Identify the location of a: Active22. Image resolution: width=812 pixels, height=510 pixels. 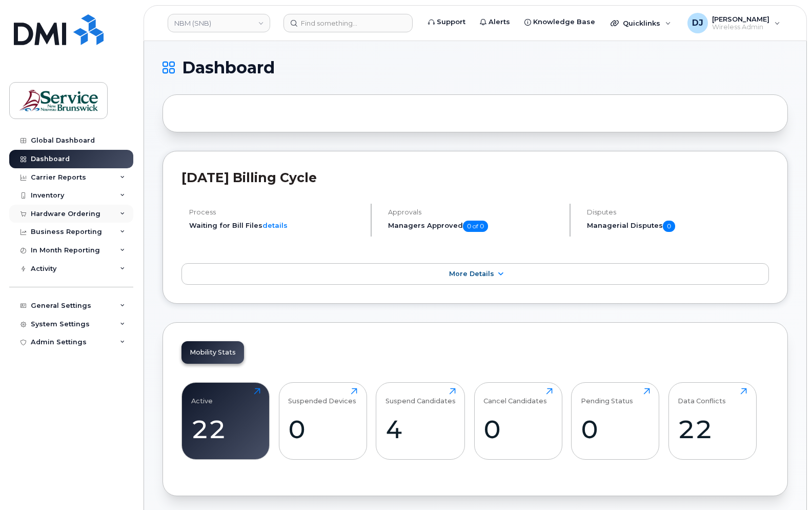
(225, 420).